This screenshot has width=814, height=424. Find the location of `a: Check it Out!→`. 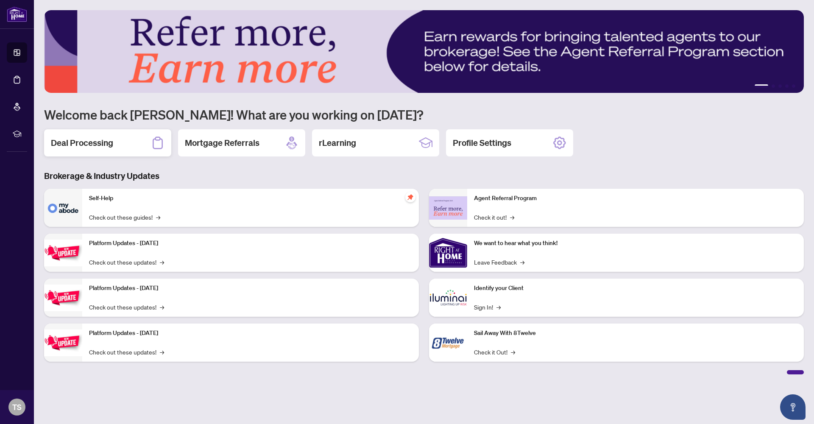

a: Check it Out!→ is located at coordinates (494, 352).